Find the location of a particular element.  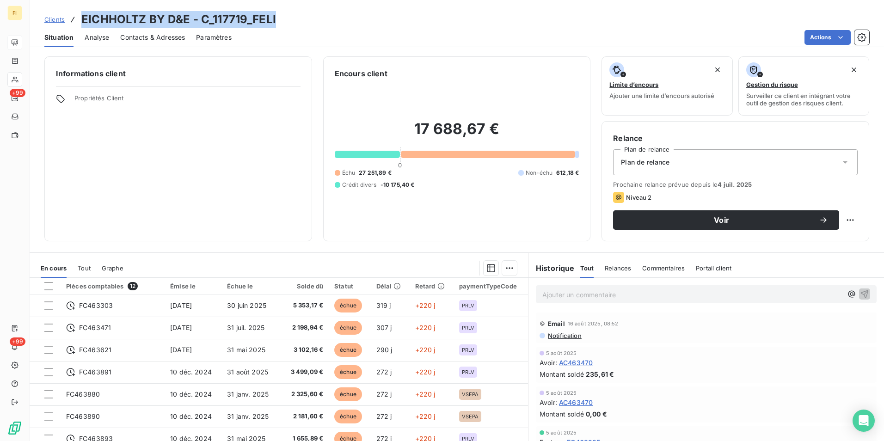

a: Clients is located at coordinates (55, 19).